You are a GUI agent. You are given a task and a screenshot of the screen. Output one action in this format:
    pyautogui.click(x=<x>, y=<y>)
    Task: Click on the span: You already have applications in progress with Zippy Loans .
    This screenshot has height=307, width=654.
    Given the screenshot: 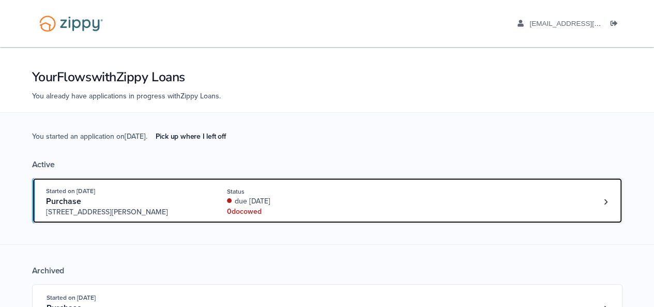 What is the action you would take?
    pyautogui.click(x=126, y=96)
    